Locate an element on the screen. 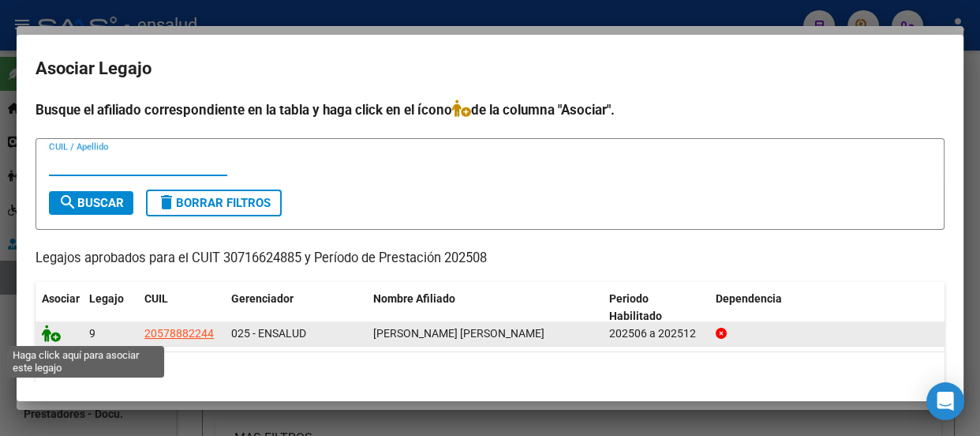  span: 9 is located at coordinates (93, 334).